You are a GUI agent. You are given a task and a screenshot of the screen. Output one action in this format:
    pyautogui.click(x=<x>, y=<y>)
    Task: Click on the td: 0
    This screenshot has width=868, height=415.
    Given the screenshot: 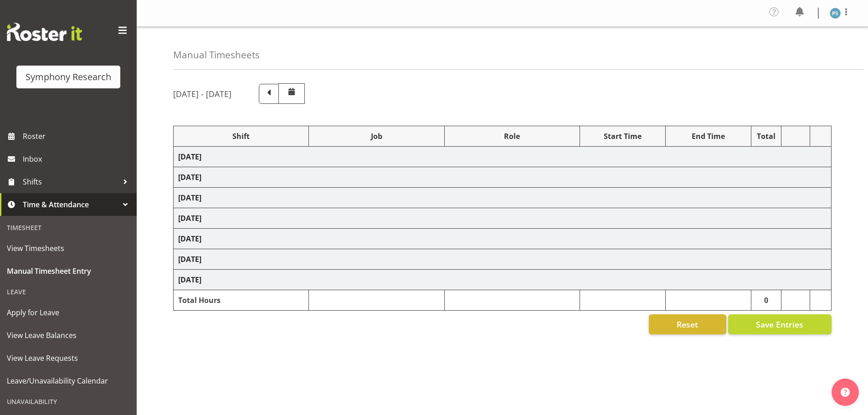 What is the action you would take?
    pyautogui.click(x=767, y=300)
    